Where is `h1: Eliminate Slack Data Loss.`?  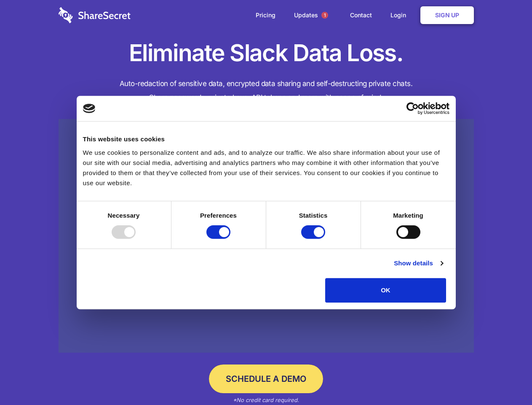 h1: Eliminate Slack Data Loss. is located at coordinates (266, 53).